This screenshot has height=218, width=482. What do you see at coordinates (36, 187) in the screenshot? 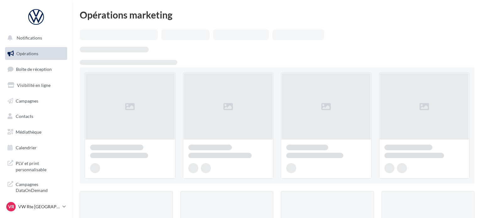
I see `a: Campagnes DataOnDemand` at bounding box center [36, 187].